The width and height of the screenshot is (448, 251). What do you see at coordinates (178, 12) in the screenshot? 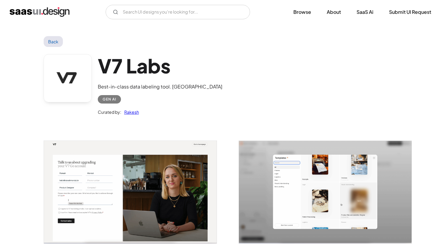
I see `input: Search UI designs you're looking for...` at bounding box center [178, 12].